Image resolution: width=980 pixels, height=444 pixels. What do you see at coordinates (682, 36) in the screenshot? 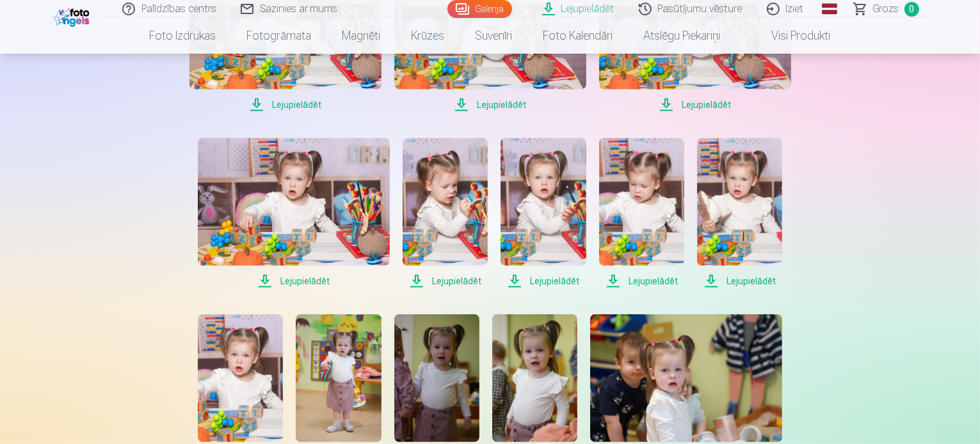
I see `a: Atslēgu piekariņi` at bounding box center [682, 36].